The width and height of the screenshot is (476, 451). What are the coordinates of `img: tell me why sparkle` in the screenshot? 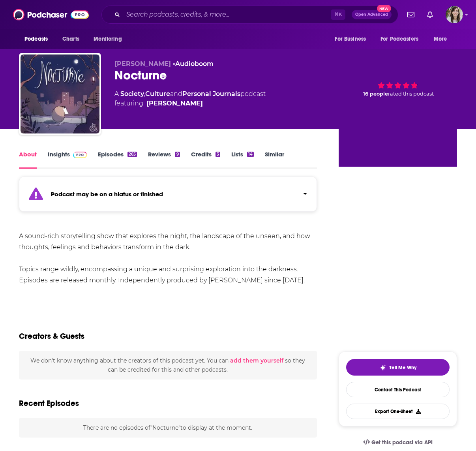 It's located at (383, 368).